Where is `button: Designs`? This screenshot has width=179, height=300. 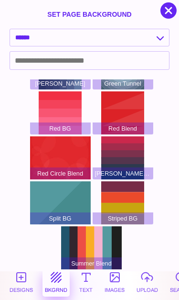
button: Designs is located at coordinates (21, 282).